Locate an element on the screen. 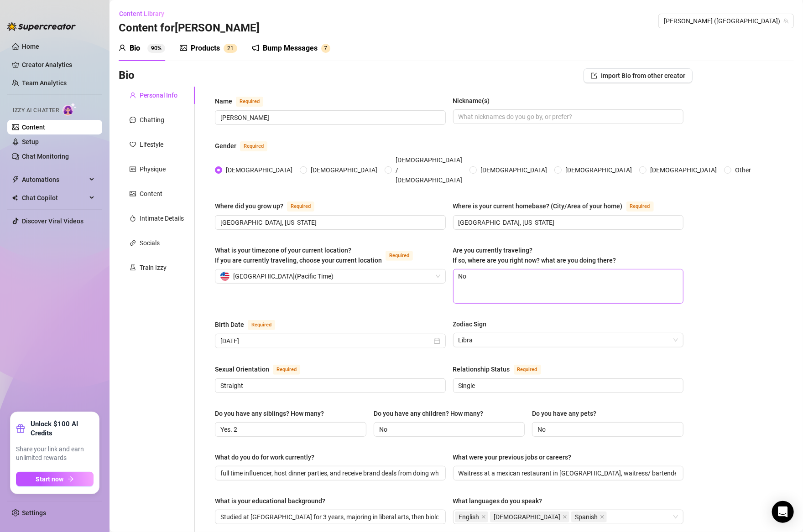 Image resolution: width=803 pixels, height=532 pixels. span: import is located at coordinates (594, 76).